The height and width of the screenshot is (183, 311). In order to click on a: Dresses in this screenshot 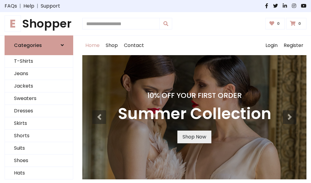, I will do `click(39, 111)`.